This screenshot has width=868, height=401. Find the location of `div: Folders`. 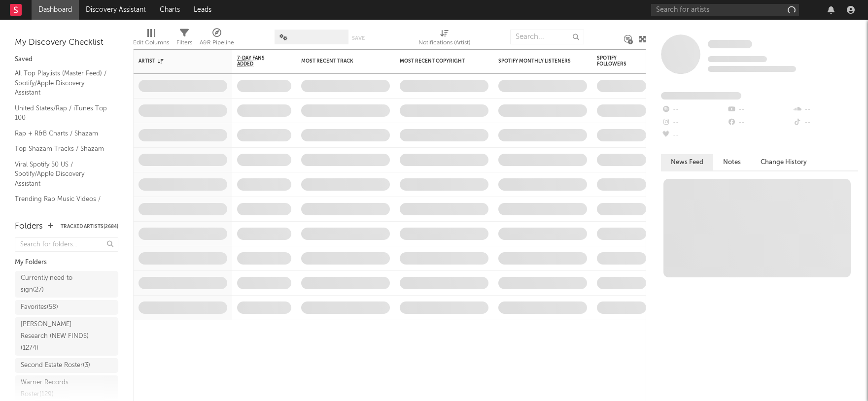

div: Folders is located at coordinates (28, 227).